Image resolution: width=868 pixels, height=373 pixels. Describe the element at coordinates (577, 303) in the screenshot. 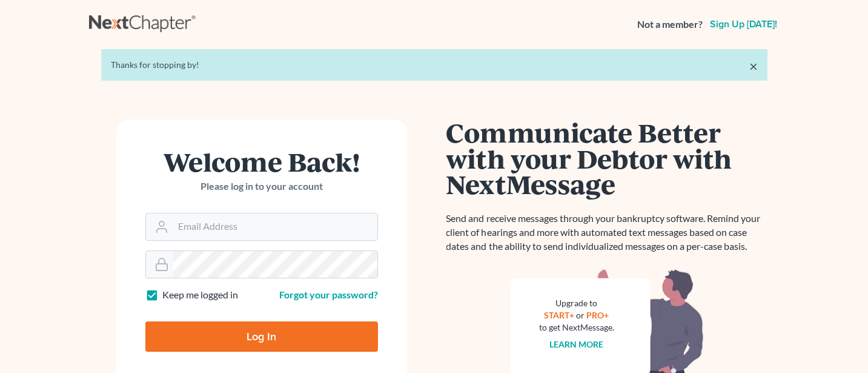

I see `div: Upgrade to` at that location.